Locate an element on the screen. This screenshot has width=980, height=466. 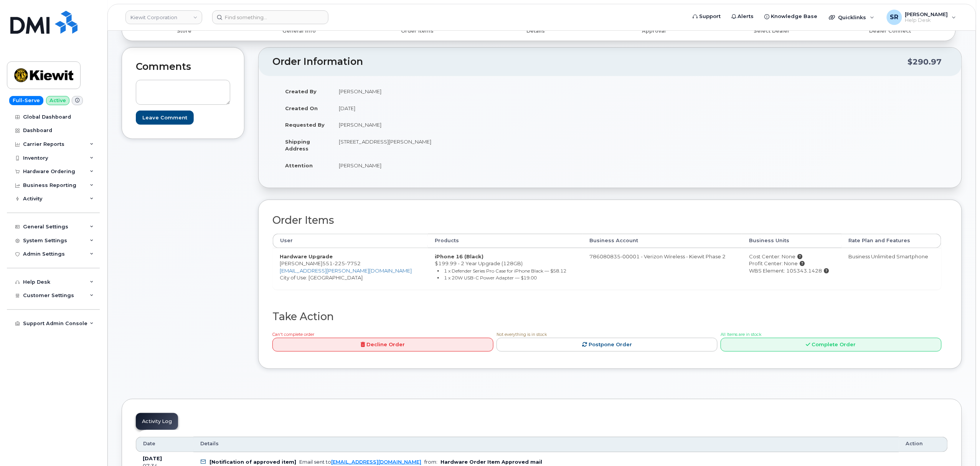
h2: Order Items is located at coordinates (608, 220).